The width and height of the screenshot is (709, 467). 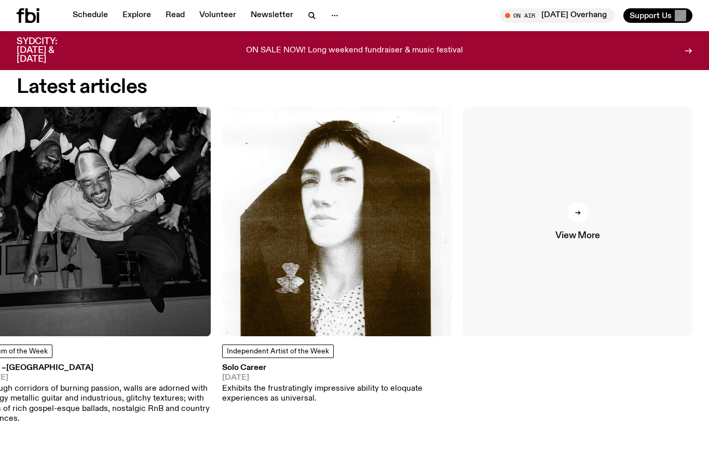 What do you see at coordinates (355, 51) in the screenshot?
I see `p: ON SALE NOW! Long weekend fundraiser & music festival` at bounding box center [355, 51].